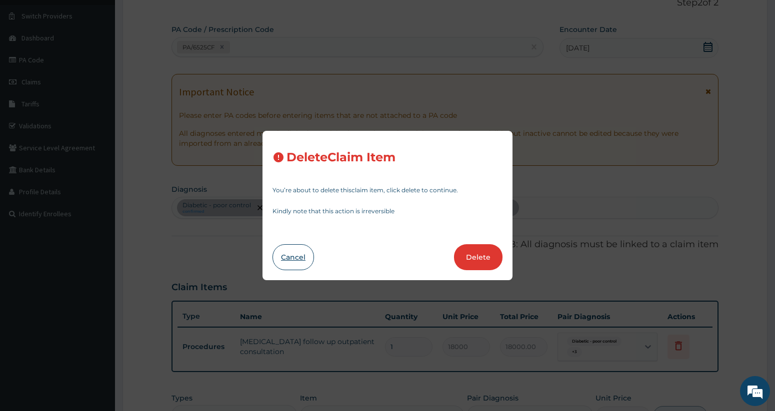  I want to click on textarea: Type your message and hit 'Enter', so click(97, 290).